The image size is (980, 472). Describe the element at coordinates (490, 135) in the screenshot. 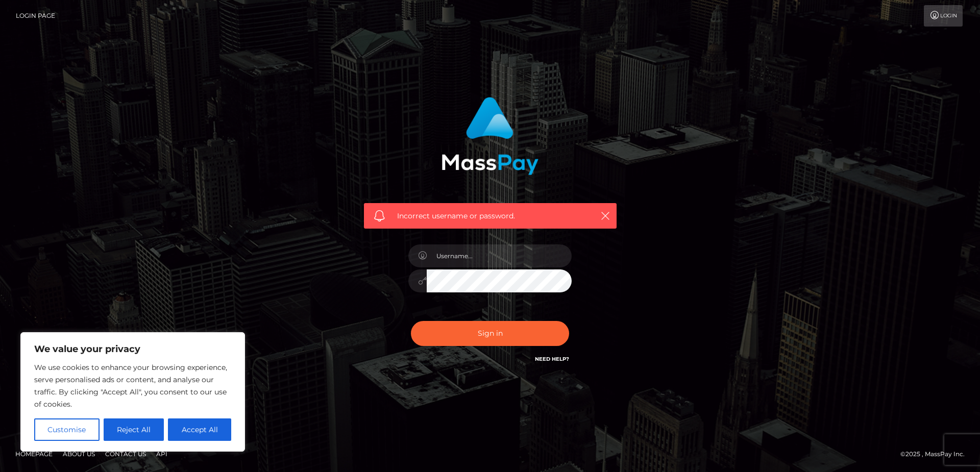

I see `img: MassPay Login` at that location.